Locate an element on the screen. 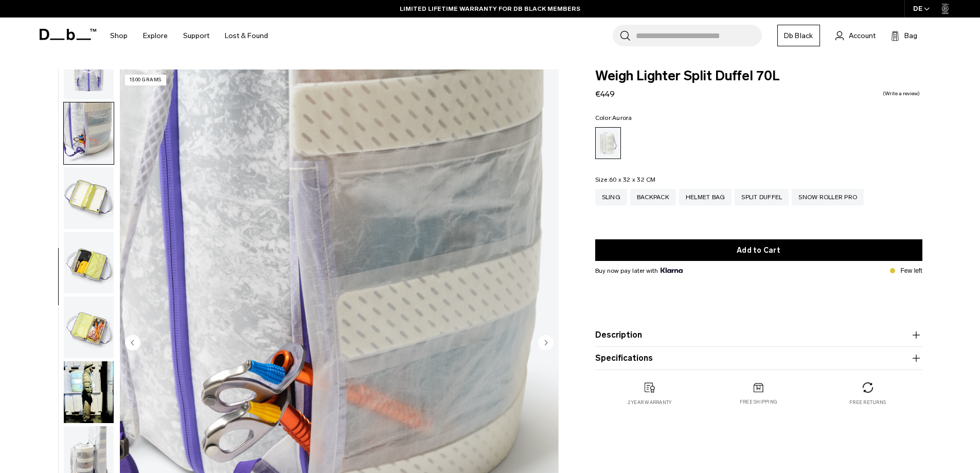  p: Free shipping is located at coordinates (758, 402).